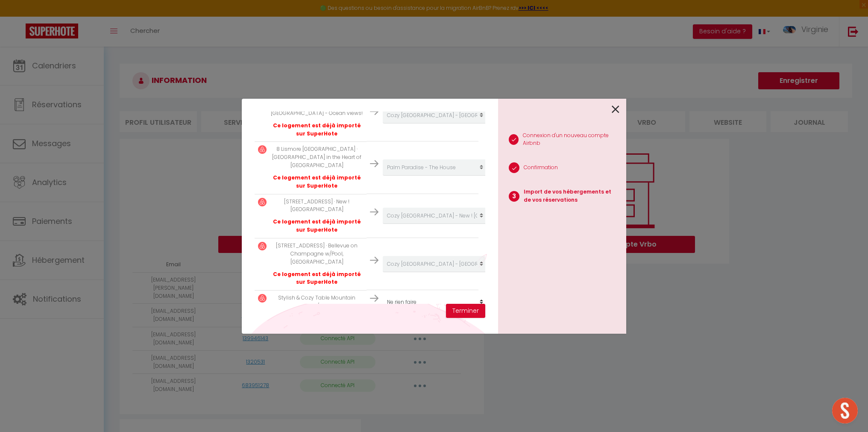  I want to click on button: Terminer, so click(466, 311).